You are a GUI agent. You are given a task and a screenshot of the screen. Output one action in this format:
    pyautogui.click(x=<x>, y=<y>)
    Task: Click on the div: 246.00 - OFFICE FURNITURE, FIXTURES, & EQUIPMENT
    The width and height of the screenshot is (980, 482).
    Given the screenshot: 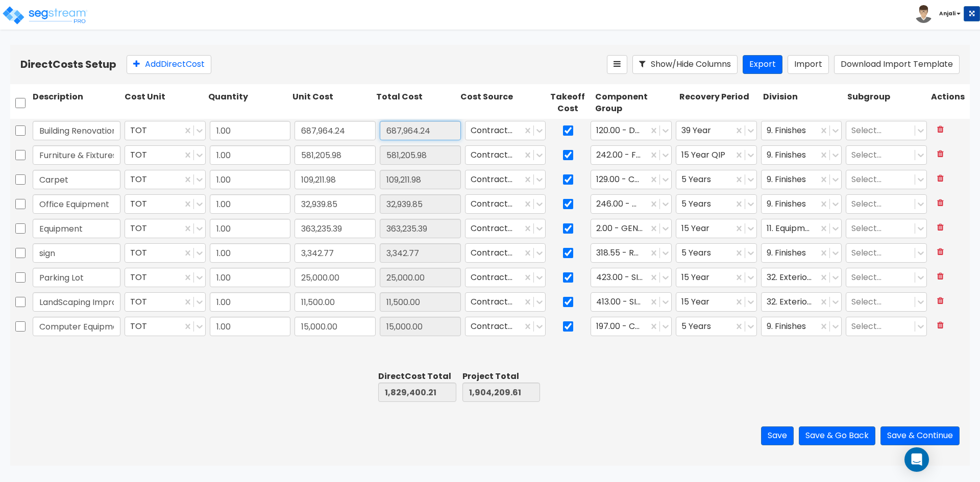 What is the action you would take?
    pyautogui.click(x=631, y=204)
    